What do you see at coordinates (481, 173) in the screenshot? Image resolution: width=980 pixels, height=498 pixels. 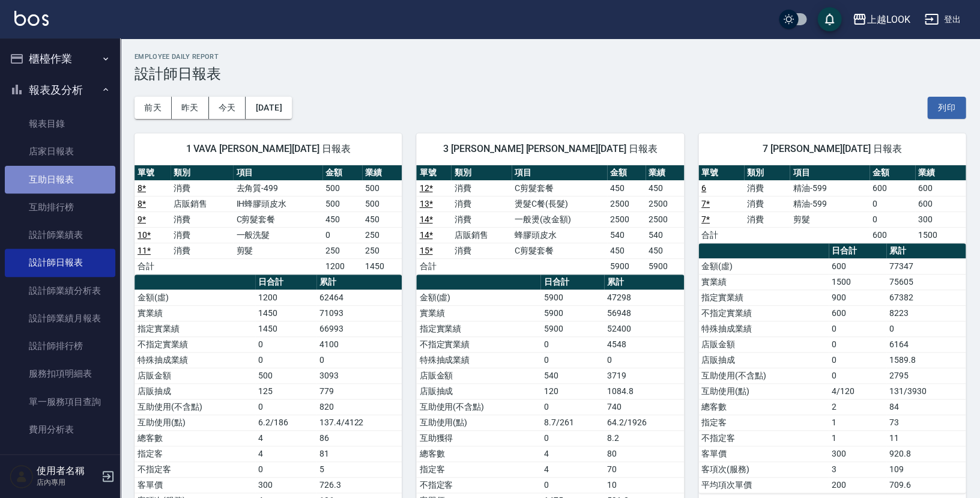 I see `th: 類別` at bounding box center [481, 173].